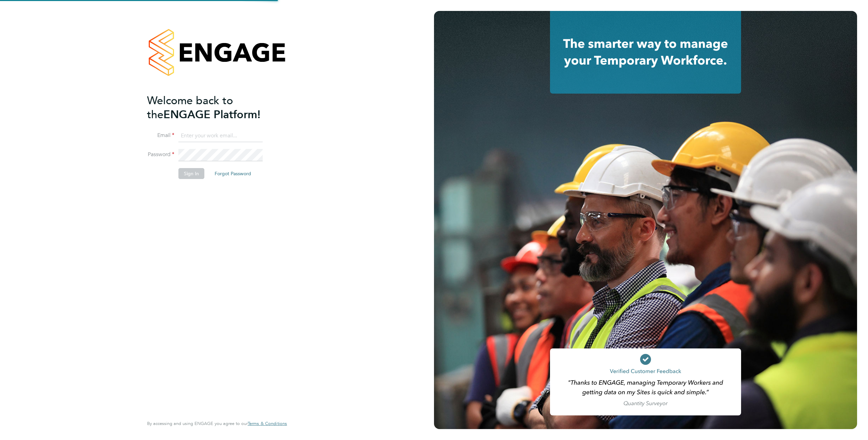 This screenshot has height=440, width=868. Describe the element at coordinates (190, 108) in the screenshot. I see `span: Welcome back to the` at that location.